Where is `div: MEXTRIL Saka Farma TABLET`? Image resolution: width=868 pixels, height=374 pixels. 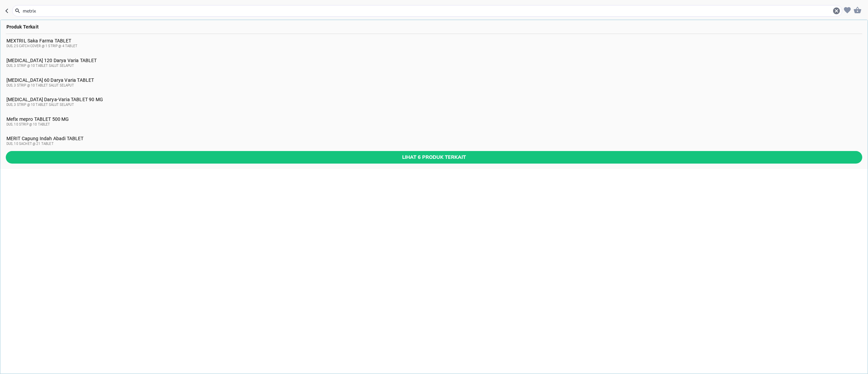 div: MEXTRIL Saka Farma TABLET is located at coordinates (434, 43).